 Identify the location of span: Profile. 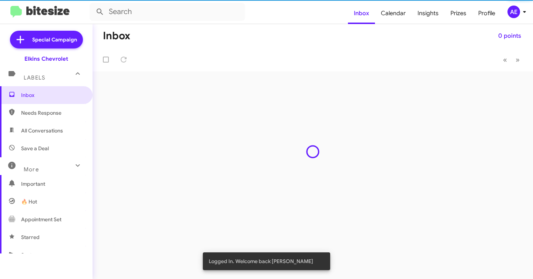
(487, 13).